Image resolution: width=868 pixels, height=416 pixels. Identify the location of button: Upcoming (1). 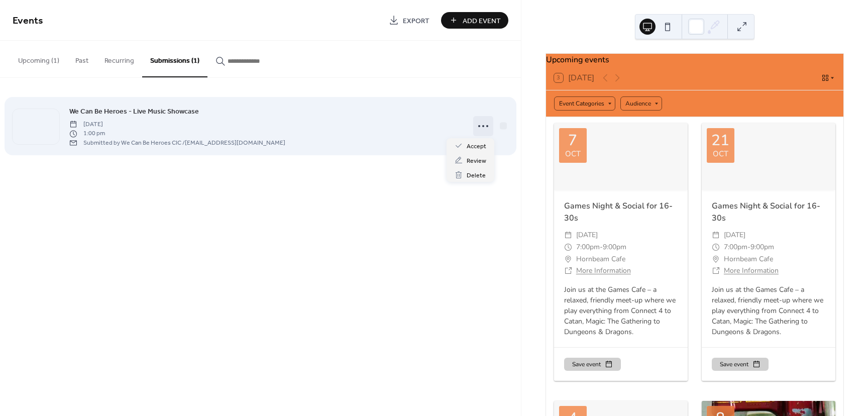
(39, 58).